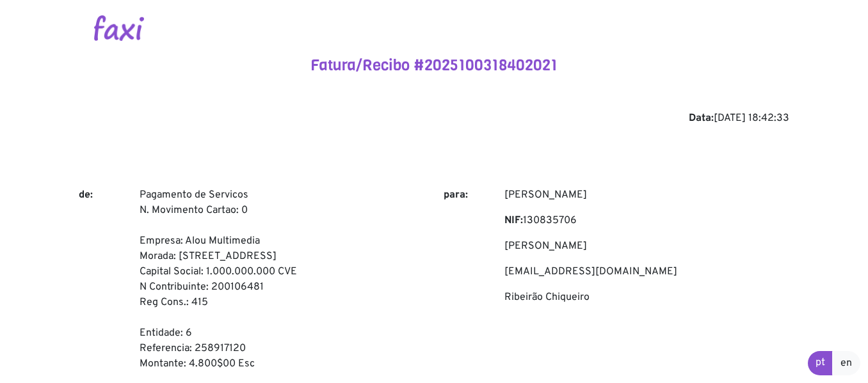 The height and width of the screenshot is (383, 868). What do you see at coordinates (701, 119) in the screenshot?
I see `b: Data:` at bounding box center [701, 119].